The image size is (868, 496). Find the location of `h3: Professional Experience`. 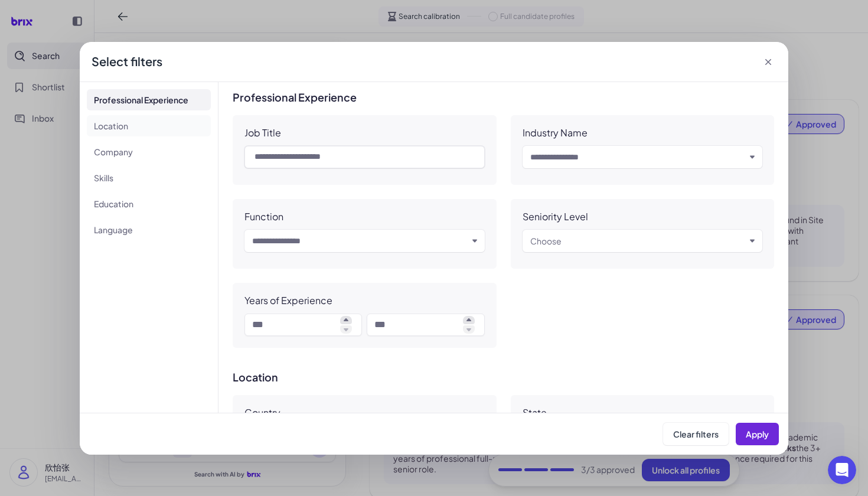

h3: Professional Experience is located at coordinates (503, 97).